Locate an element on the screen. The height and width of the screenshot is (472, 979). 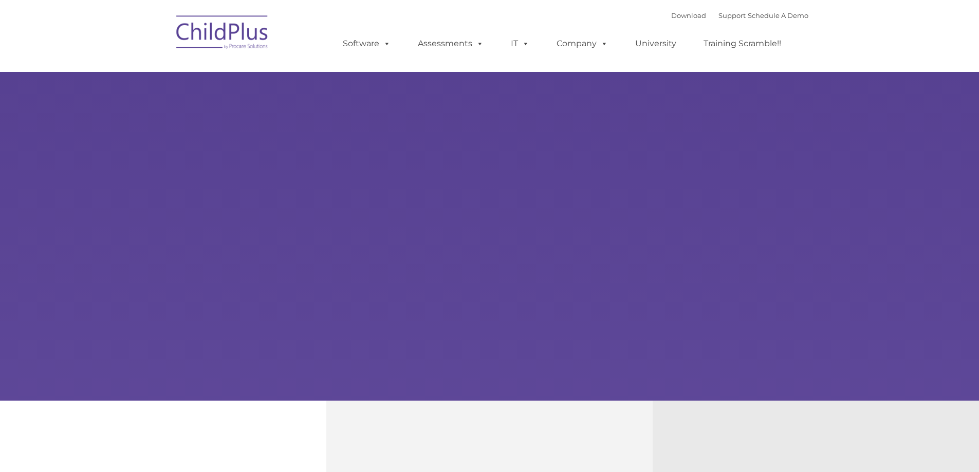
a: Company is located at coordinates (582, 44).